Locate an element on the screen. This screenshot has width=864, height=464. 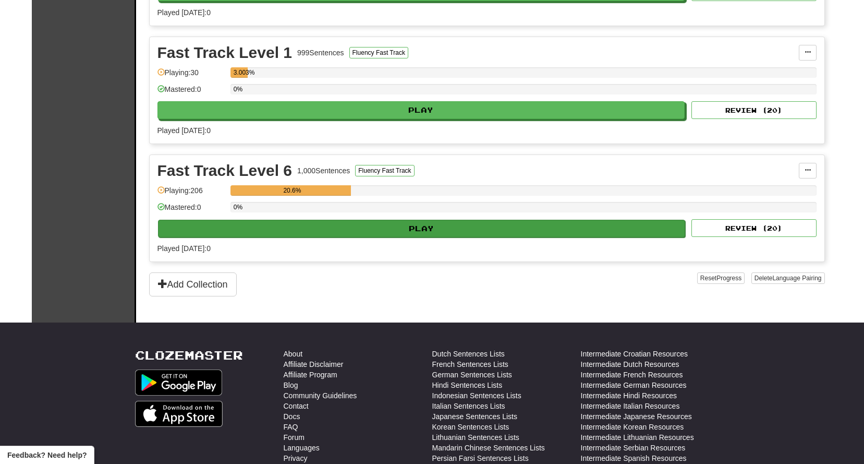
a: Japanese Sentences Lists is located at coordinates (475, 416).